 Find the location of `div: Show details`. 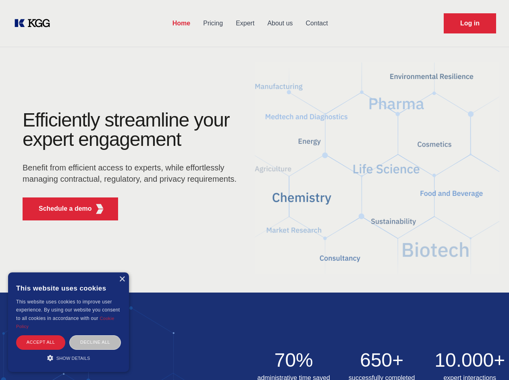

div: Show details is located at coordinates (69, 358).